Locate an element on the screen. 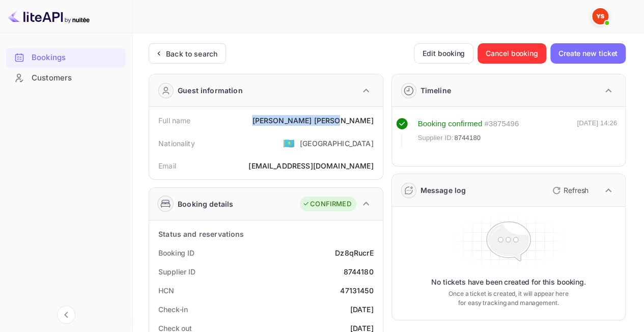 The height and width of the screenshot is (332, 644). div: Nationality is located at coordinates (177, 143).